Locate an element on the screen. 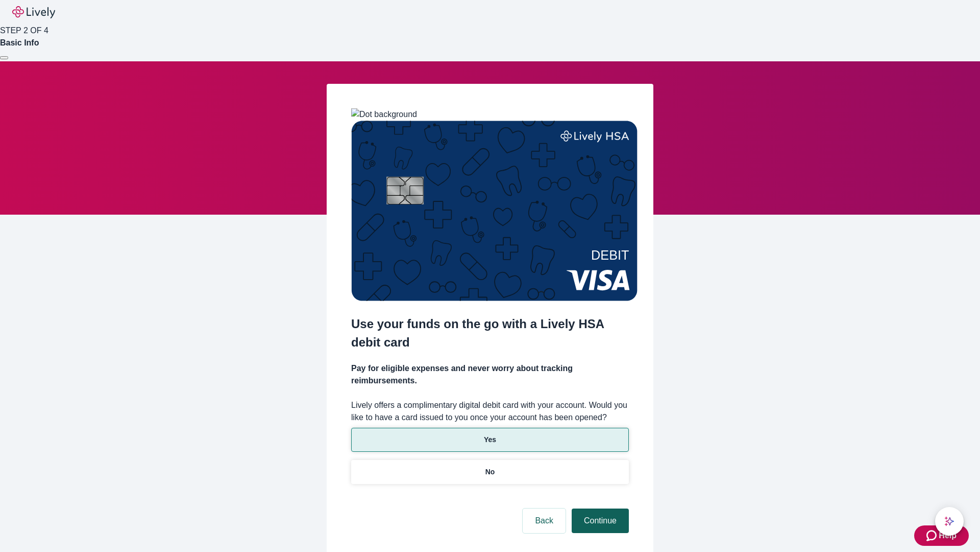 This screenshot has height=552, width=980. svg: Zendesk support icon is located at coordinates (932, 535).